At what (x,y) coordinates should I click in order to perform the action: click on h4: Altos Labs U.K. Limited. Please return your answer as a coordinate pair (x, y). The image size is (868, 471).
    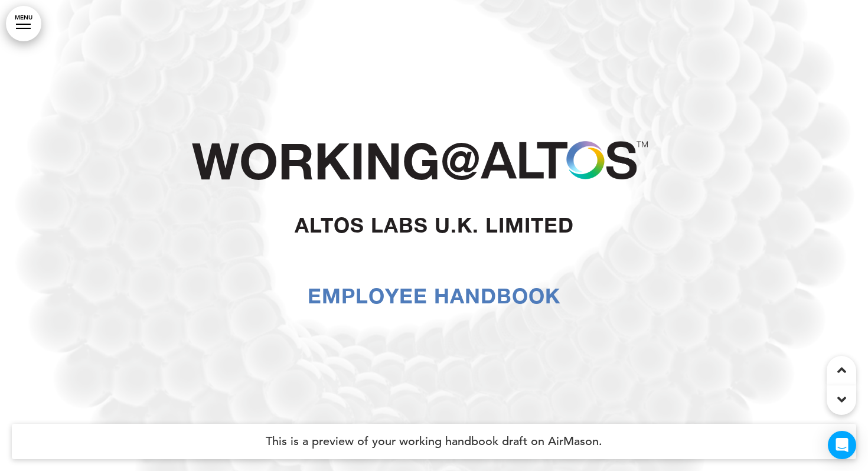
    Looking at the image, I should click on (434, 225).